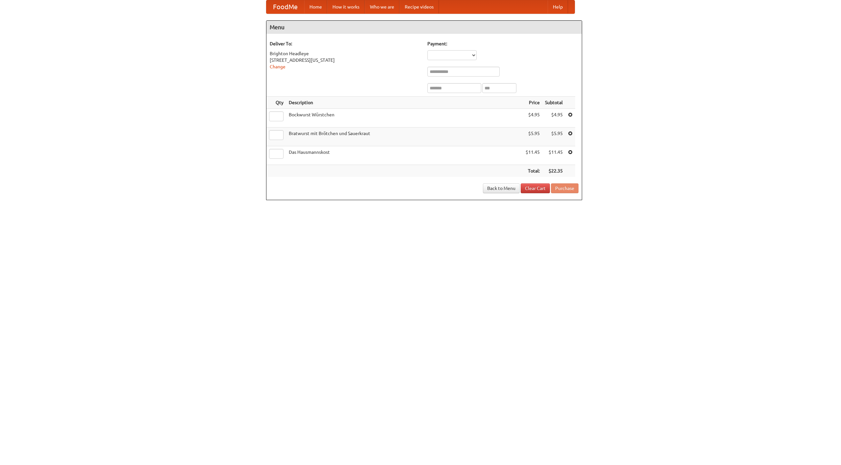 The height and width of the screenshot is (465, 841). What do you see at coordinates (405, 103) in the screenshot?
I see `th: Description` at bounding box center [405, 103].